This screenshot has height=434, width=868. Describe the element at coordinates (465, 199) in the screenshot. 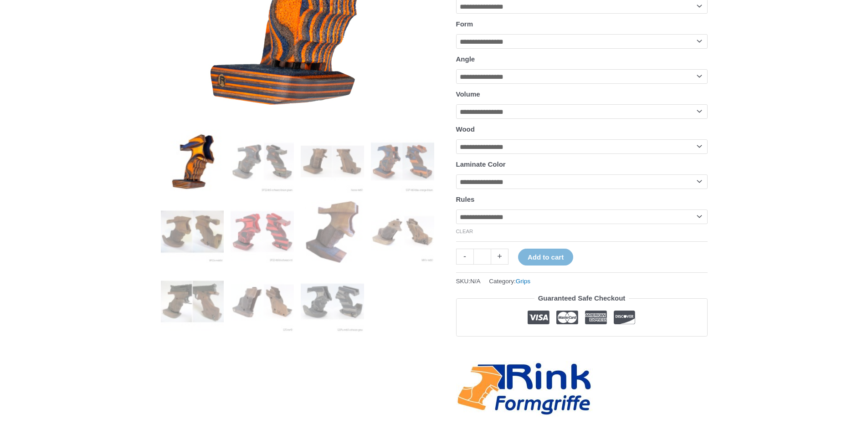

I see `label: Rules` at that location.